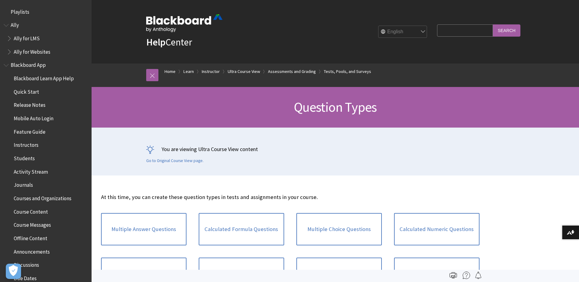 The width and height of the screenshot is (579, 282). I want to click on span: Feature Guide, so click(30, 131).